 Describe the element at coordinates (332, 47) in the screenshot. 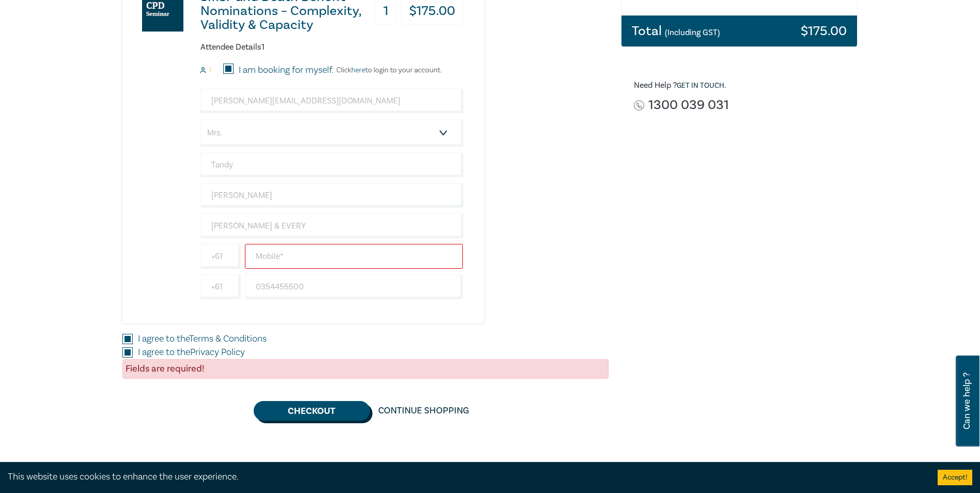

I see `h6: Attendee Details 1` at that location.